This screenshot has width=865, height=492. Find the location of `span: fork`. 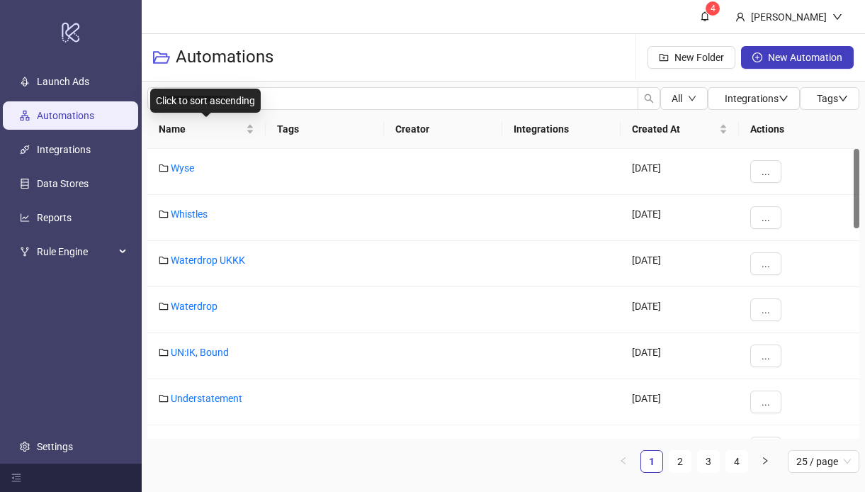

span: fork is located at coordinates (25, 252).